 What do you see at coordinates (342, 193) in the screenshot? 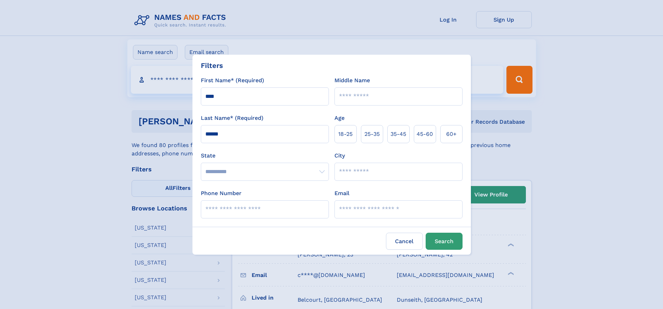
I see `label: Email` at bounding box center [342, 193].